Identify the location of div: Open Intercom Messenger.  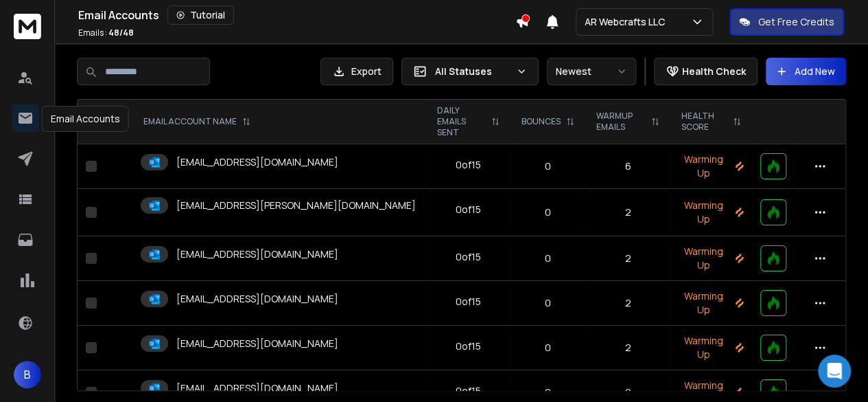
(834, 371).